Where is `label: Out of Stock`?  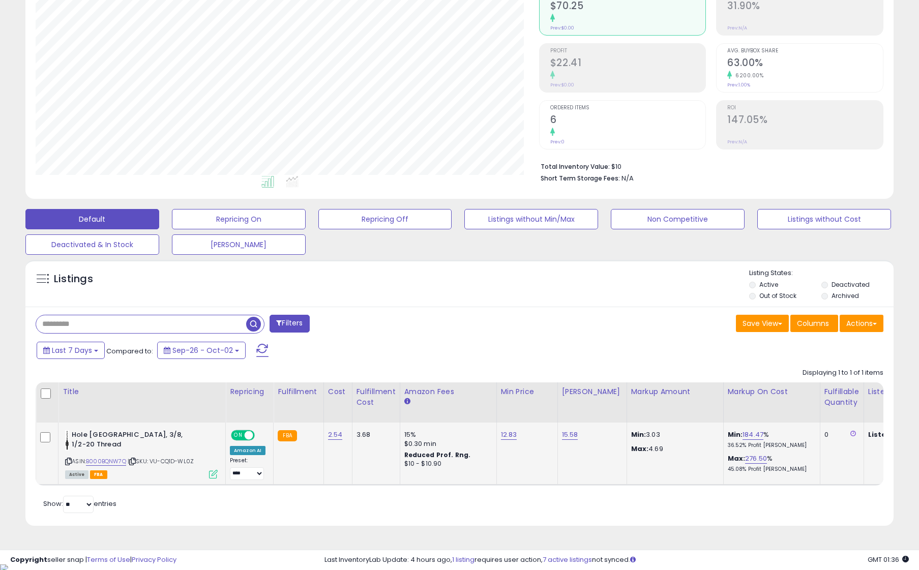
label: Out of Stock is located at coordinates (778, 296).